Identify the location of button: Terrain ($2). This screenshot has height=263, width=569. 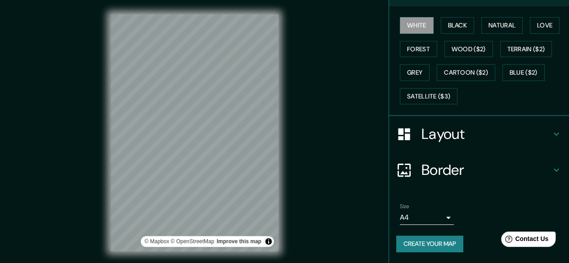
(526, 49).